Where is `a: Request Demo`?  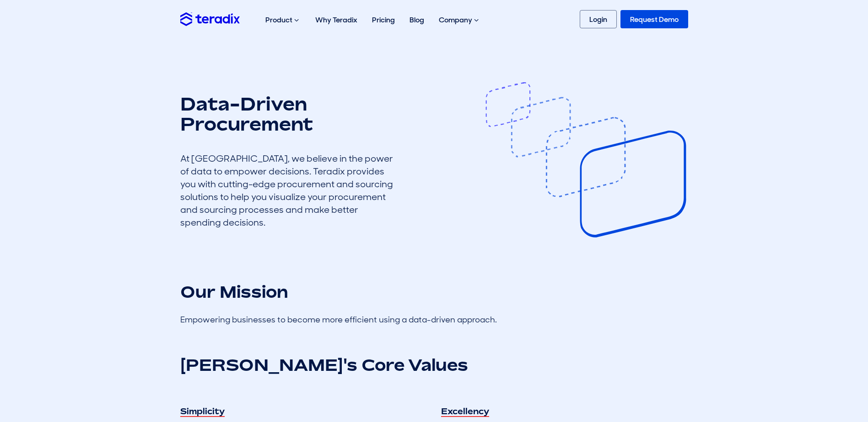
a: Request Demo is located at coordinates (654, 19).